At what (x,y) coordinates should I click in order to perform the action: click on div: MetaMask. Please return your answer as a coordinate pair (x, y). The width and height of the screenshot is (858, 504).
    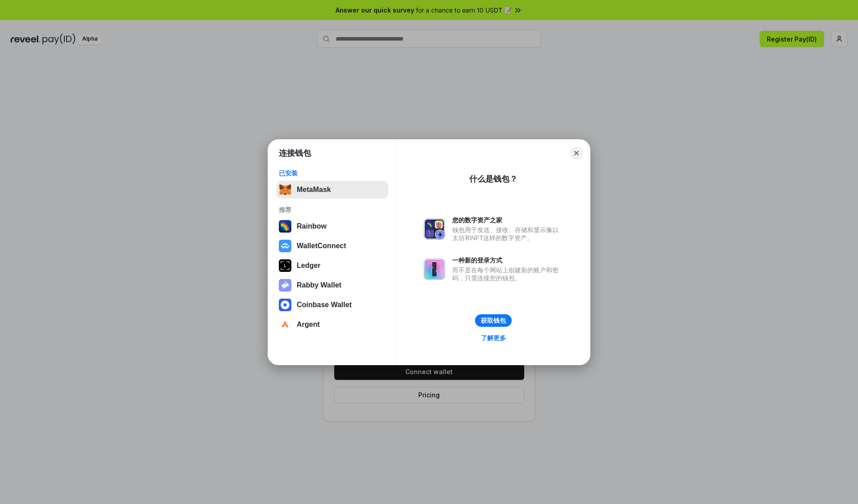
    Looking at the image, I should click on (313, 190).